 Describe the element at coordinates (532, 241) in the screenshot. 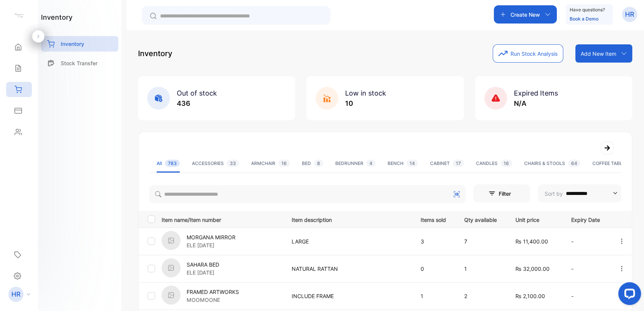

I see `span: ₨ 11,400.00` at that location.